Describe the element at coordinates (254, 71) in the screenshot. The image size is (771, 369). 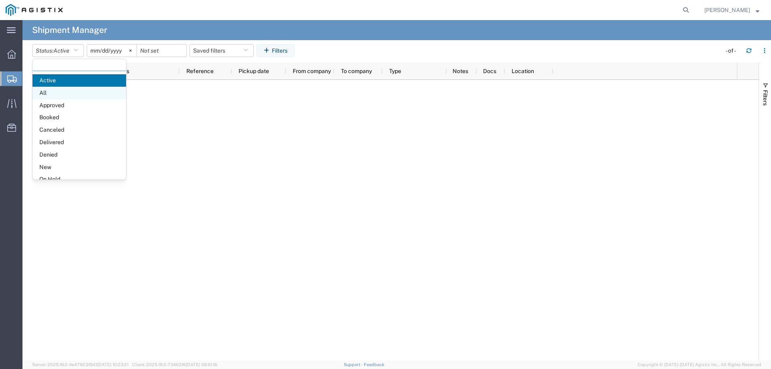
I see `span: Pickup date` at that location.